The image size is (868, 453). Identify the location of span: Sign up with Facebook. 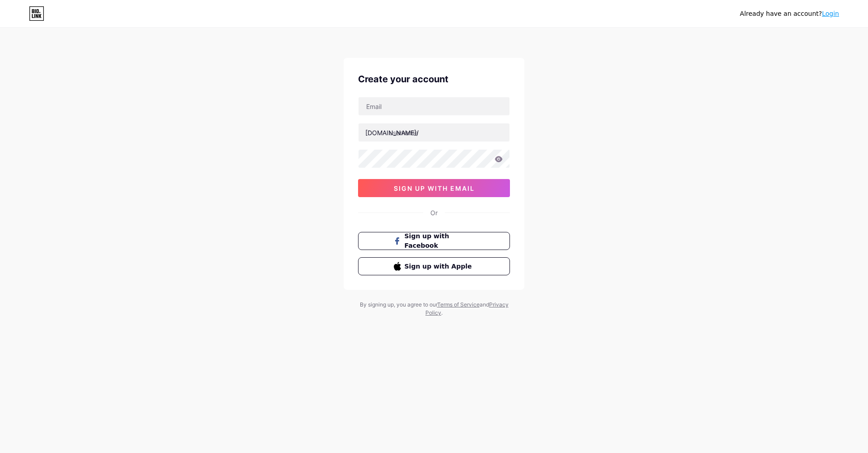
(439, 241).